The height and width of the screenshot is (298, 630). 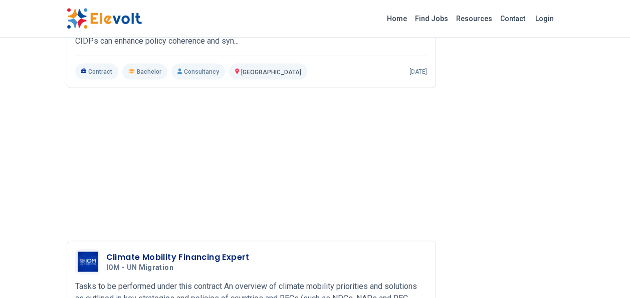 I want to click on p: Consultancy, so click(x=198, y=72).